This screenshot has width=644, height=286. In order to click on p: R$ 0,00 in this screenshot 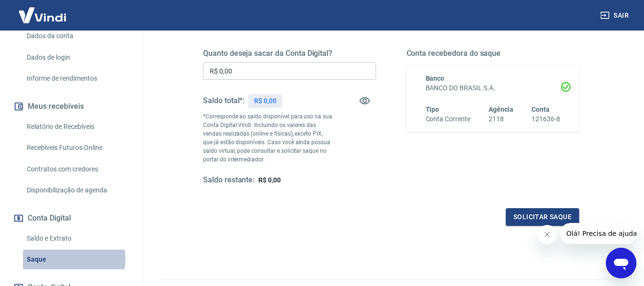, I will do `click(265, 101)`.